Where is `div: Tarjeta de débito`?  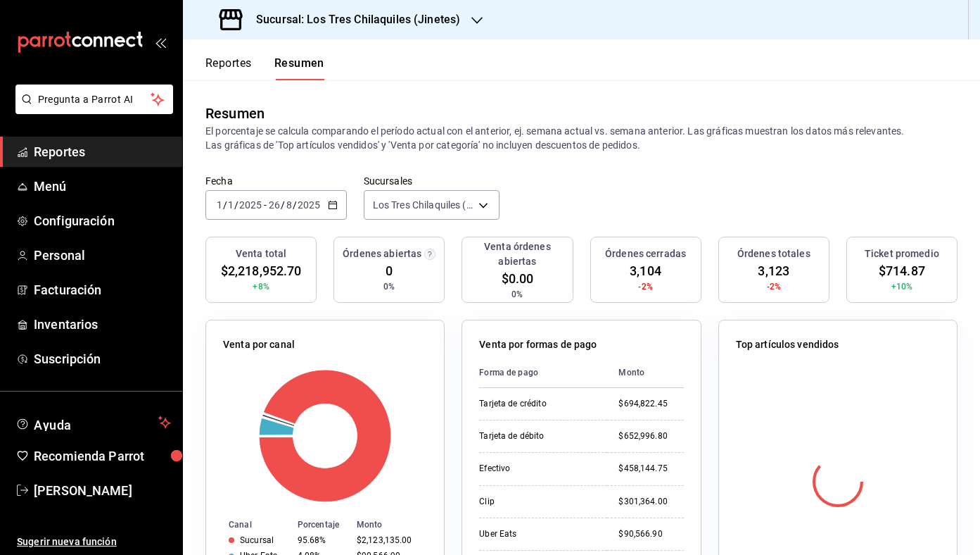 div: Tarjeta de débito is located at coordinates (538, 436).